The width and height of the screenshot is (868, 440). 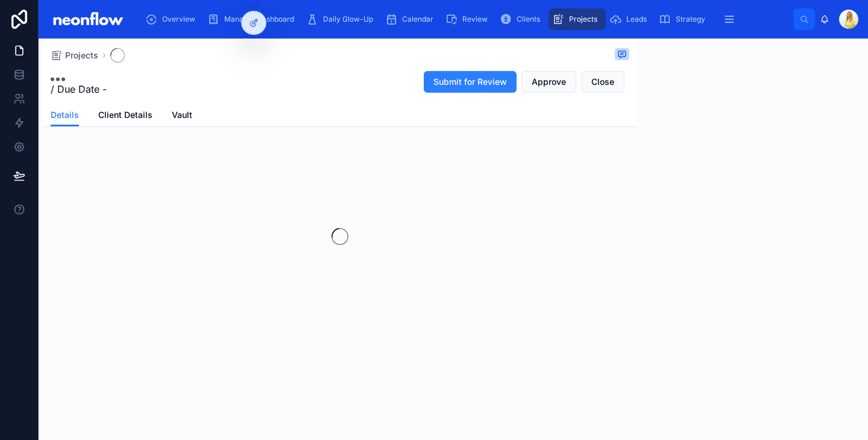 I want to click on a: Calendar, so click(x=412, y=19).